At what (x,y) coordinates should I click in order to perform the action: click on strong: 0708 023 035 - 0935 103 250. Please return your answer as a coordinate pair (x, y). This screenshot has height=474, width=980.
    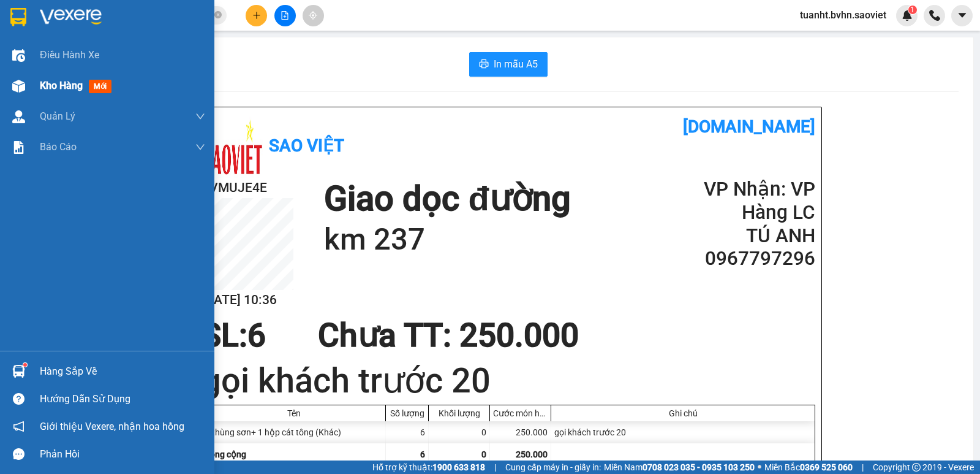
    Looking at the image, I should click on (698, 467).